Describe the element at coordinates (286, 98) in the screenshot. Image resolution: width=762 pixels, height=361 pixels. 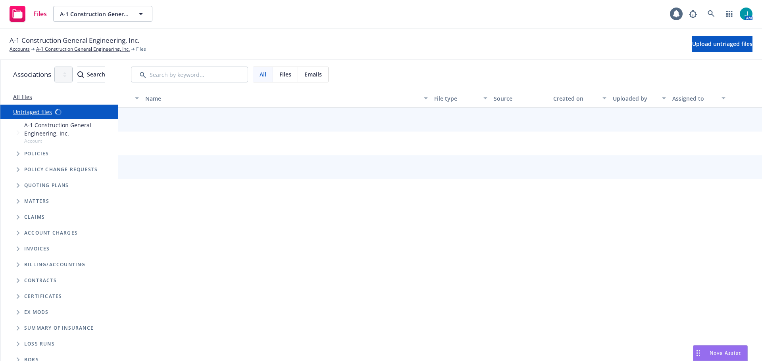
I see `button: Name` at that location.